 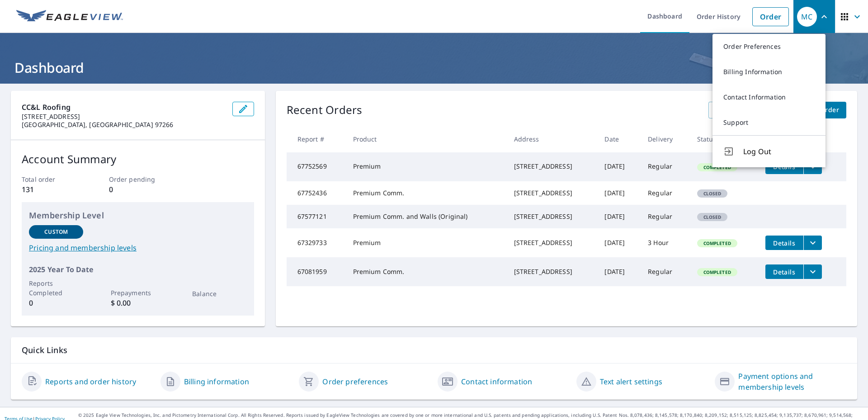 I want to click on a: Contact information, so click(x=496, y=382).